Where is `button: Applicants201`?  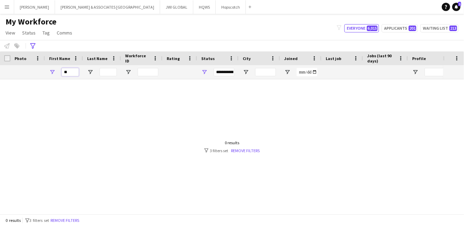 button: Applicants201 is located at coordinates (400, 28).